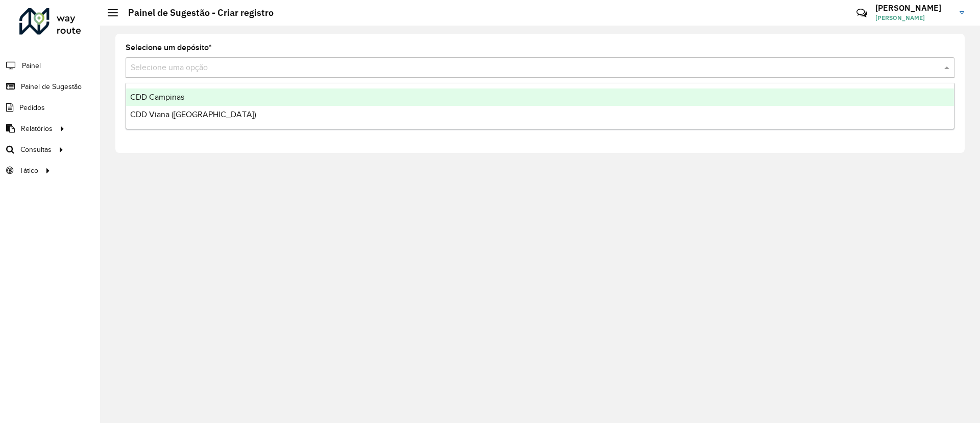 This screenshot has height=423, width=980. What do you see at coordinates (36, 149) in the screenshot?
I see `span: Consultas` at bounding box center [36, 149].